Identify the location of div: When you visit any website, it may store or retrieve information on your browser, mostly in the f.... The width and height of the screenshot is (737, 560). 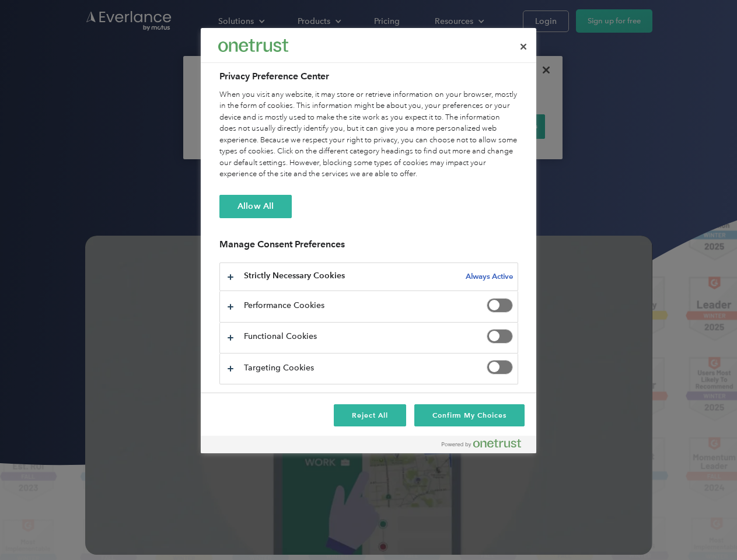
(369, 135).